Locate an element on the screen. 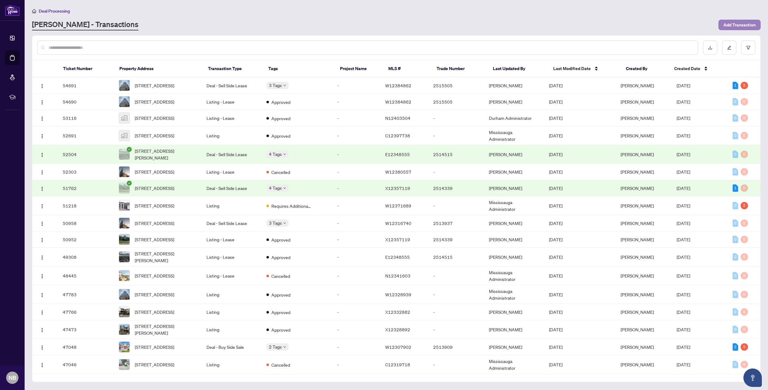 This screenshot has height=390, width=768. th: Property Address is located at coordinates (159, 69).